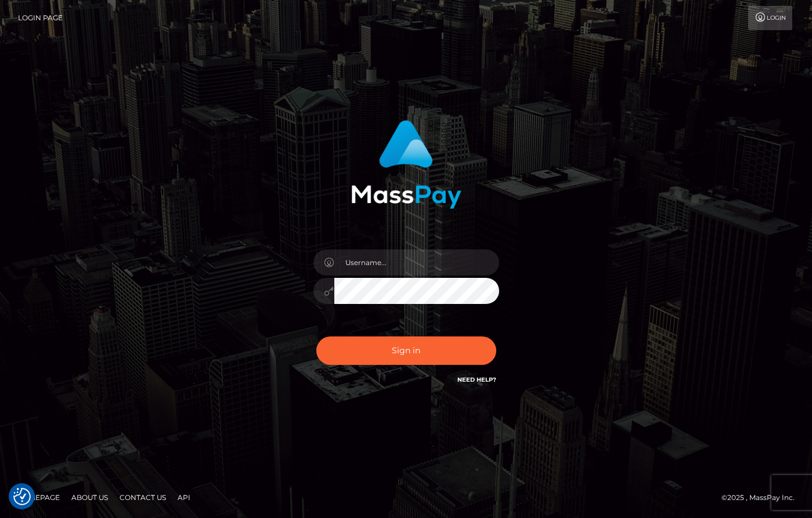 The image size is (812, 518). Describe the element at coordinates (184, 498) in the screenshot. I see `a: API` at that location.